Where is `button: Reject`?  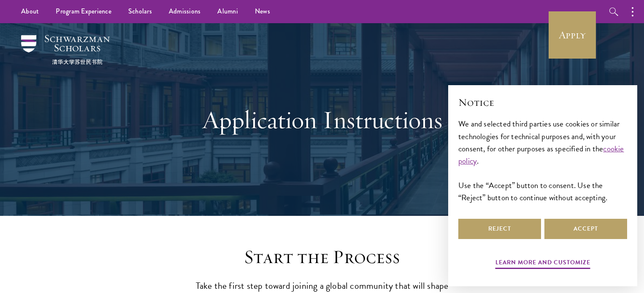 button: Reject is located at coordinates (500, 229).